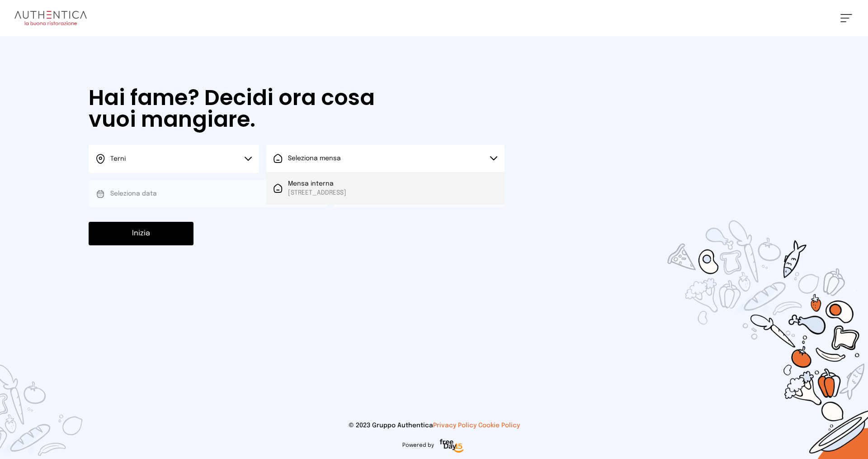  Describe the element at coordinates (317, 183) in the screenshot. I see `span: Mensa interna` at that location.